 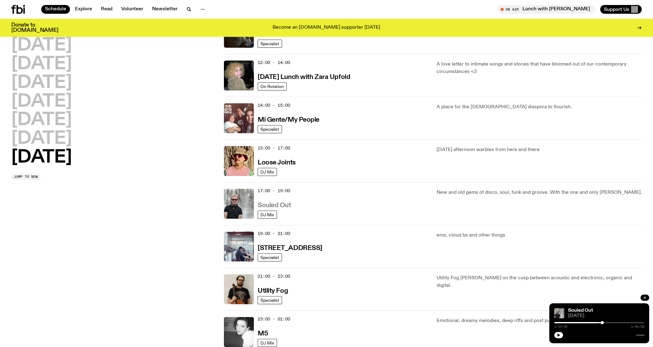 I want to click on p: emo, cloud bs and other things, so click(x=539, y=235).